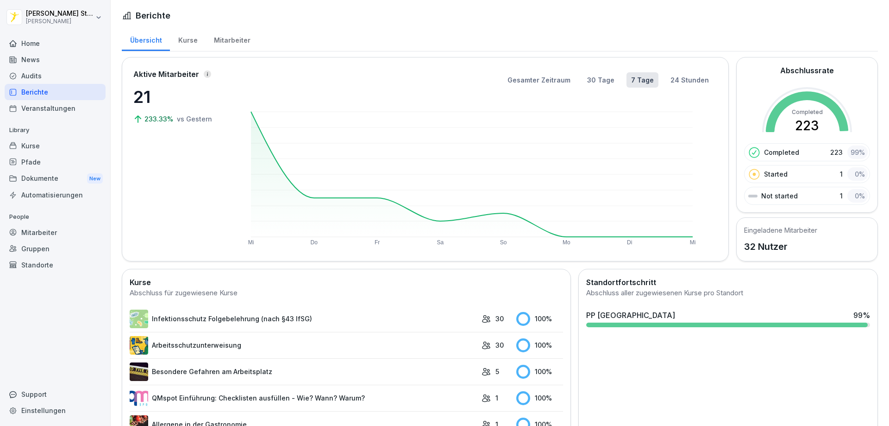 The height and width of the screenshot is (426, 889). What do you see at coordinates (55, 108) in the screenshot?
I see `a: Veranstaltungen` at bounding box center [55, 108].